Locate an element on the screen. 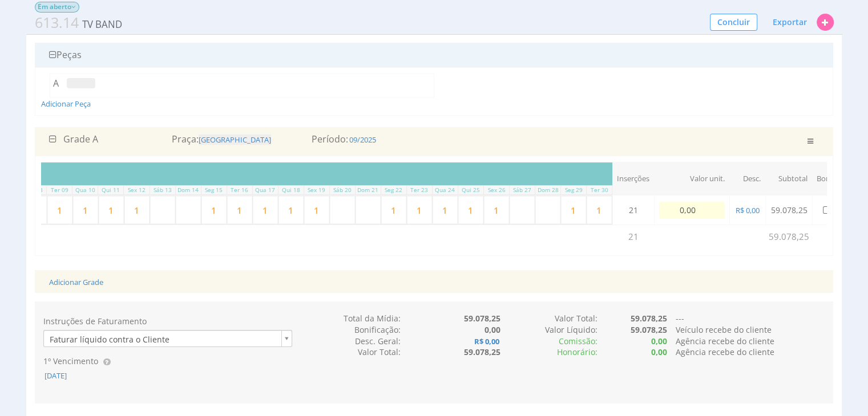 The image size is (868, 416). td: Qui 11 is located at coordinates (111, 191).